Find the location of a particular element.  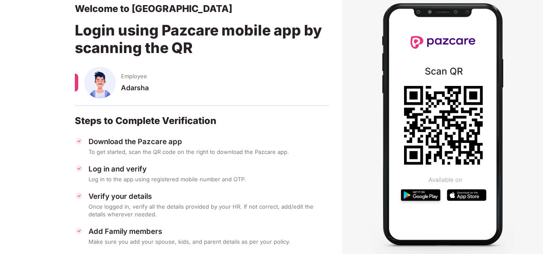

img: svg+xml;base64,PHN2ZyBpZD0iU3BvdXNlX01hbGUiIHhtbG5zPSJodHRwOi8vd3d3LnczLm9yZy8yMDAwL3N2ZyIgeG1sbn... is located at coordinates (100, 83).